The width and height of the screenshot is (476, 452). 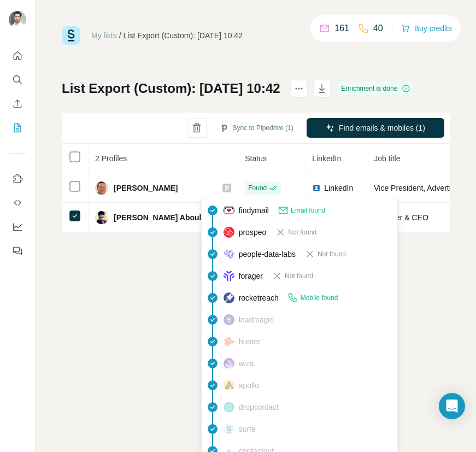 I want to click on div: Open Intercom Messenger, so click(x=452, y=406).